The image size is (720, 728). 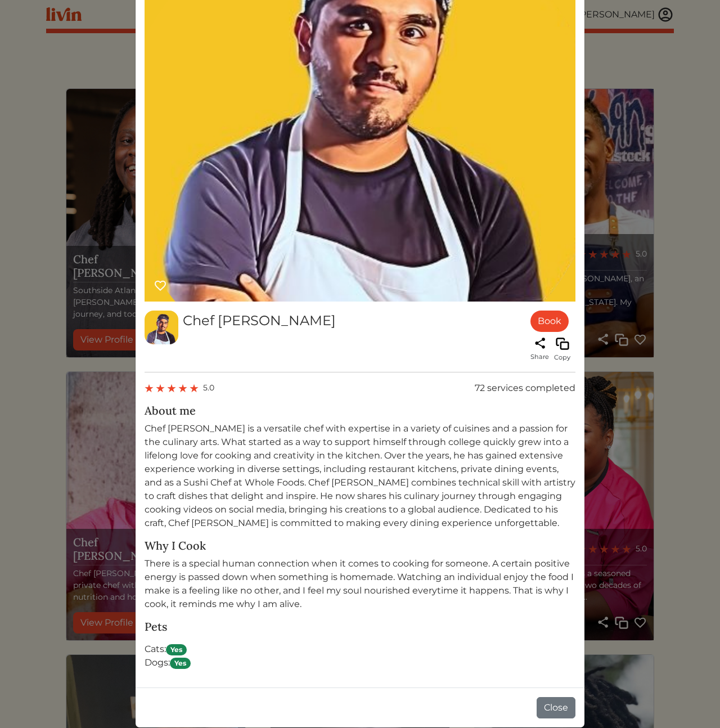 What do you see at coordinates (562, 357) in the screenshot?
I see `span: Copy` at bounding box center [562, 357].